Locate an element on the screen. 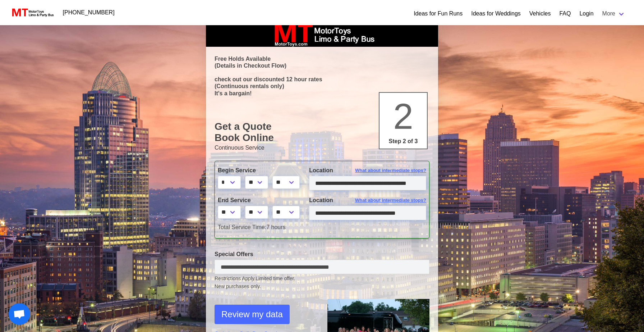  img: box_logo_brand.jpeg is located at coordinates (322, 34).